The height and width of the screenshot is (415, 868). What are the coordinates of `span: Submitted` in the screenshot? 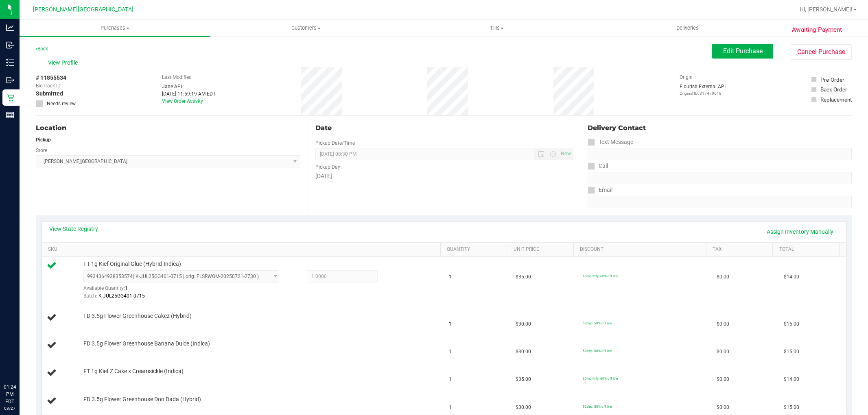 It's located at (49, 94).